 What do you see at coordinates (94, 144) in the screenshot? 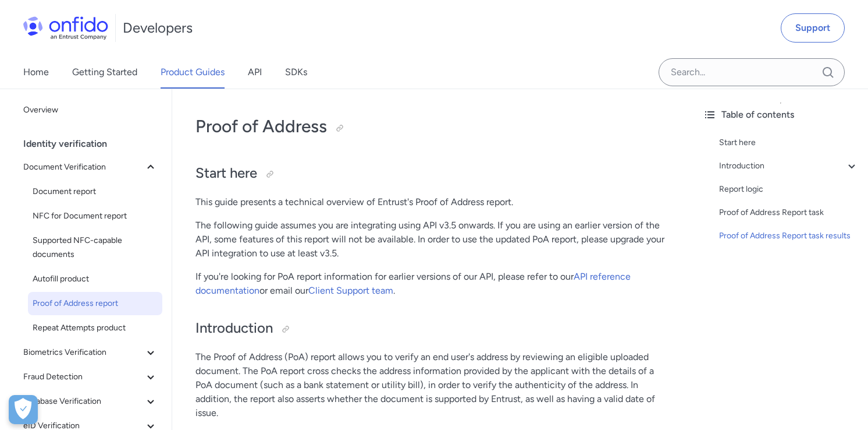
I see `div: Identity verification` at bounding box center [94, 144].